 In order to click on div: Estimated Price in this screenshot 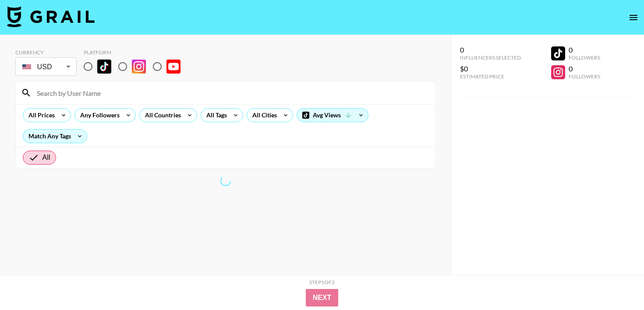, I will do `click(490, 76)`.